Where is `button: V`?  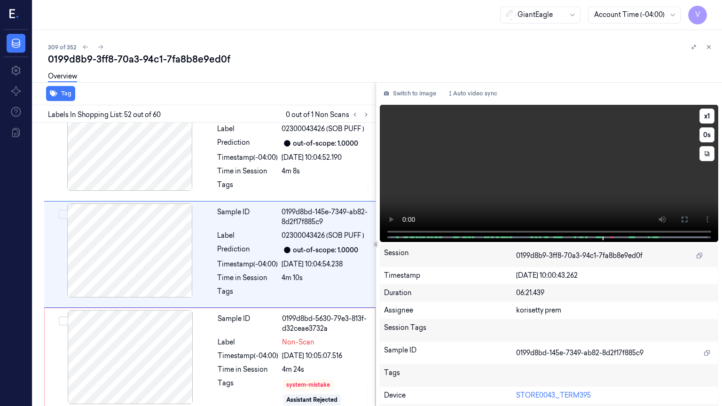
button: V is located at coordinates (697, 15).